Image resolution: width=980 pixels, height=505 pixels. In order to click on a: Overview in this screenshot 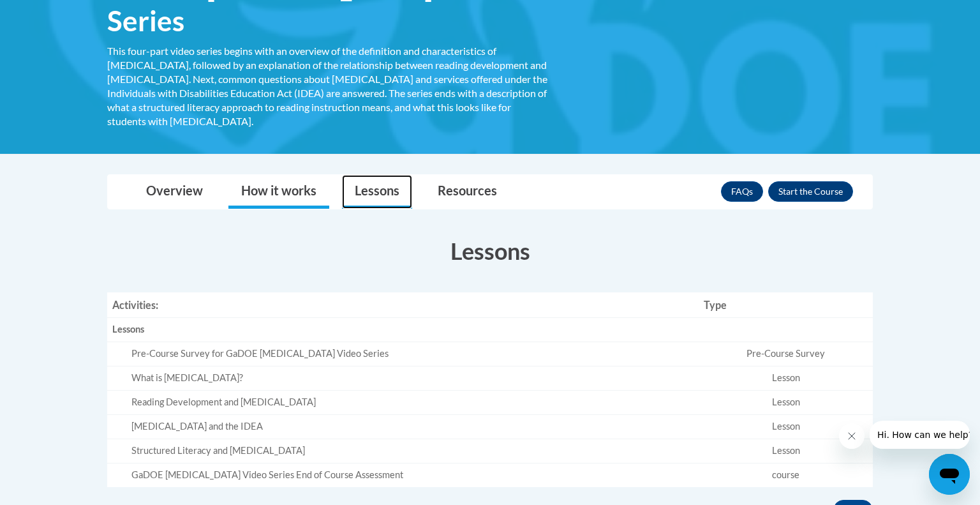, I will do `click(174, 192)`.